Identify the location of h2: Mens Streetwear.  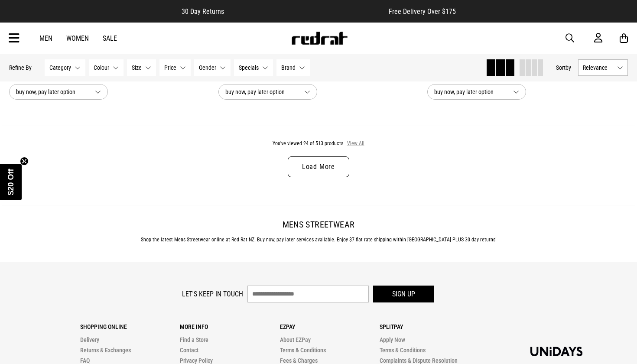
(318, 225).